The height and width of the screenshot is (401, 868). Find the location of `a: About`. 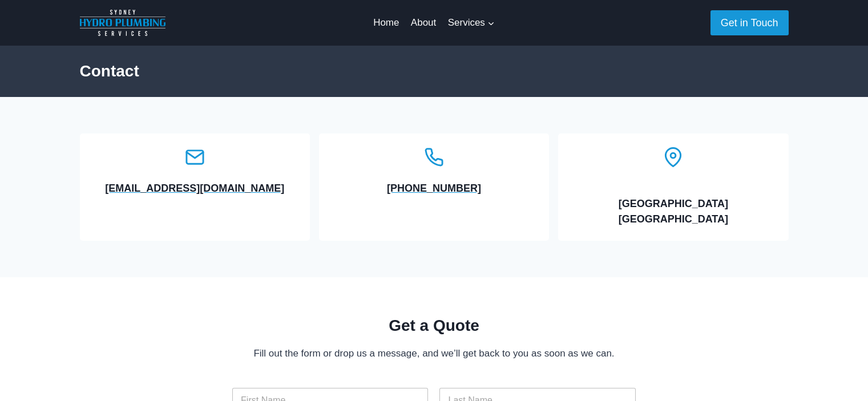

a: About is located at coordinates (423, 23).